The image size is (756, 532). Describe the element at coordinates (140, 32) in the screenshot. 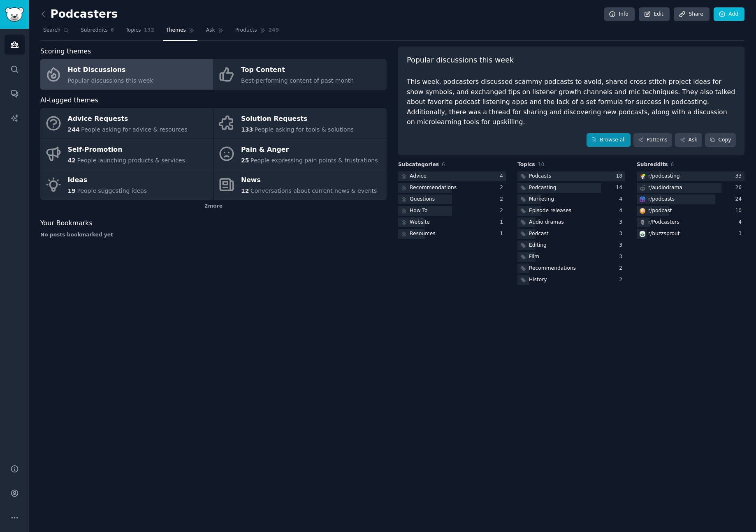

I see `a: Topics132` at that location.